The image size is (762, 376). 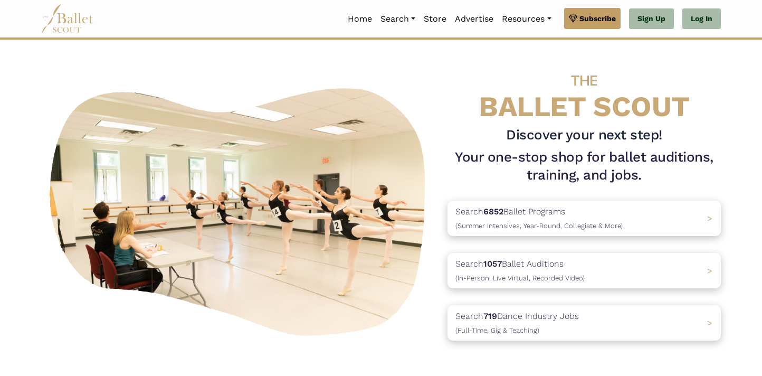 What do you see at coordinates (497, 330) in the screenshot?
I see `span: (Full-Time, Gig & Teaching)` at bounding box center [497, 330].